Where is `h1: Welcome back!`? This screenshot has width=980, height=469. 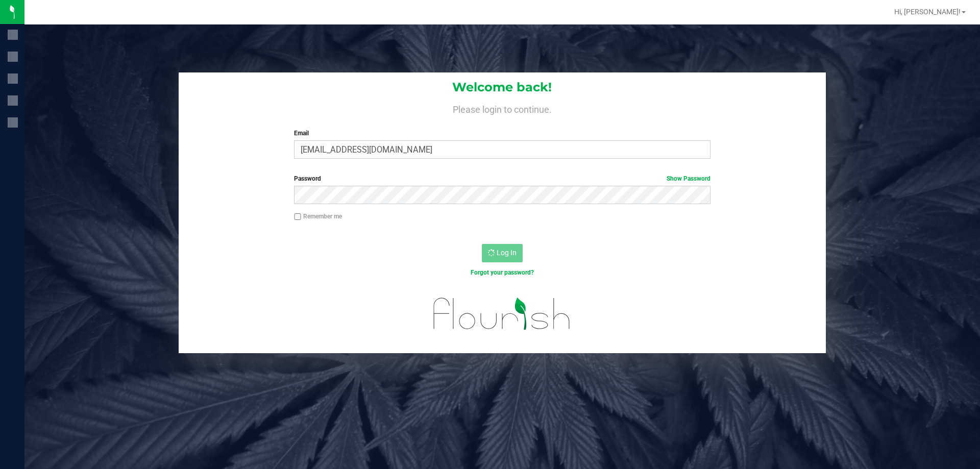
h1: Welcome back! is located at coordinates (502, 87).